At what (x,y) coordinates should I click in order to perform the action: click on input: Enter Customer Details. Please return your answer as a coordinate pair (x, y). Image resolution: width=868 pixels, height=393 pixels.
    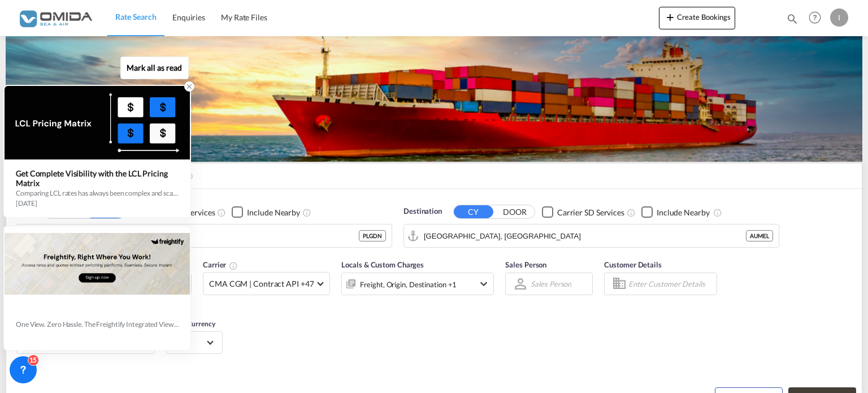
    Looking at the image, I should click on (671, 284).